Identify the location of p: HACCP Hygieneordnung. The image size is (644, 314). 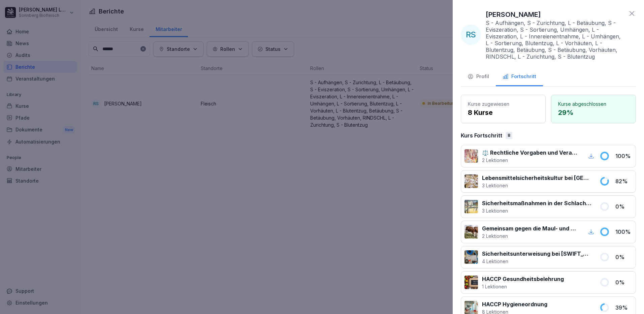
(515, 304).